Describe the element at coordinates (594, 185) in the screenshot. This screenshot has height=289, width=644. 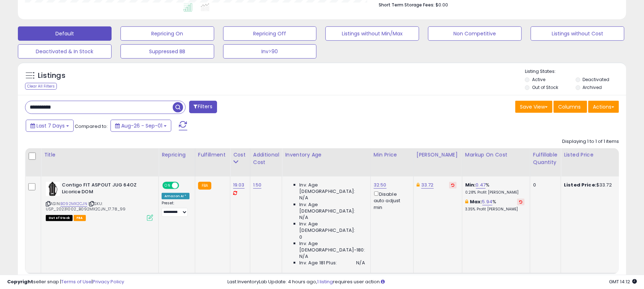
I see `div: $33.72` at that location.